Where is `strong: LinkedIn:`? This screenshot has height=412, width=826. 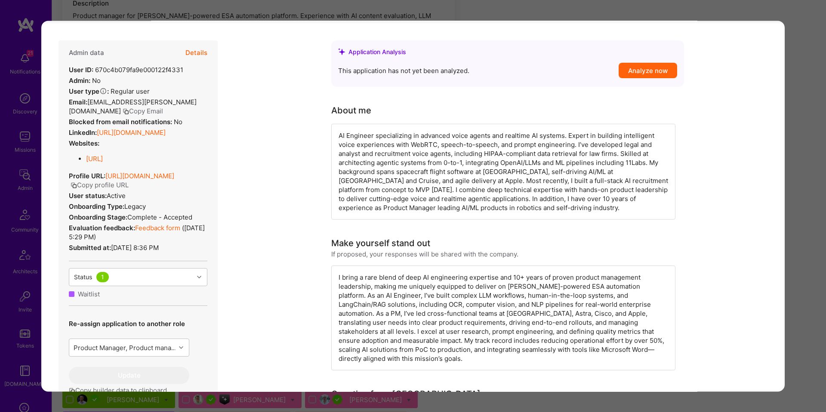
strong: LinkedIn: is located at coordinates (83, 132).